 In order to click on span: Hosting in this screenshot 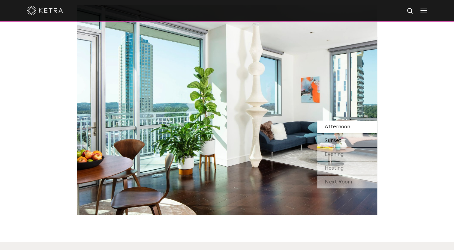, I will do `click(334, 168)`.